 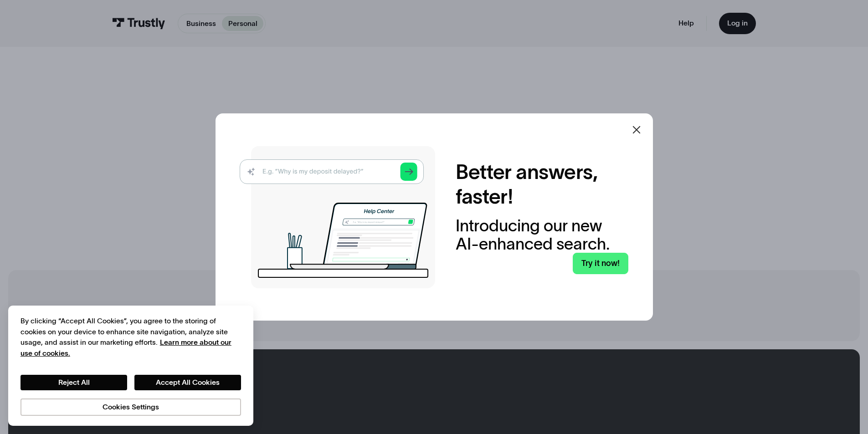 I want to click on a: Try it now!, so click(x=600, y=263).